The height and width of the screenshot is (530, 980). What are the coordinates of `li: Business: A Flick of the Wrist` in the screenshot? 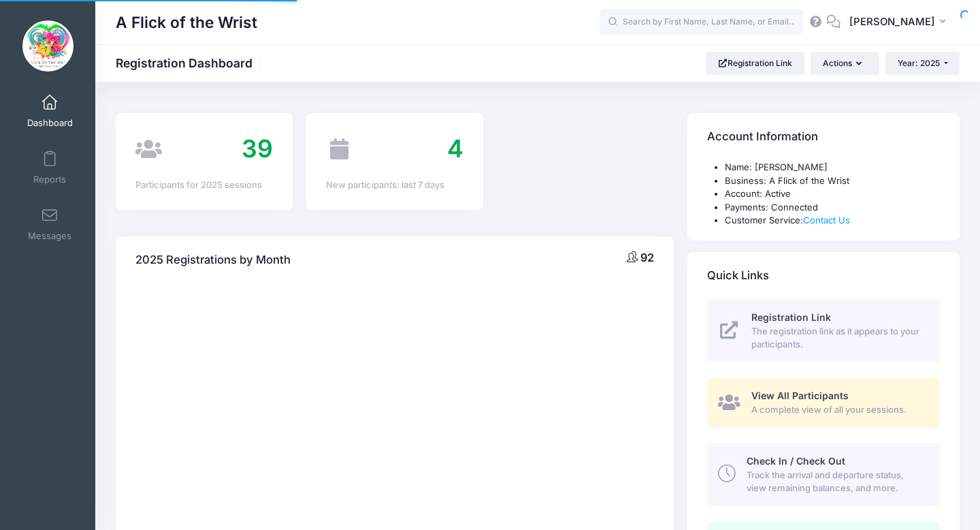 It's located at (833, 181).